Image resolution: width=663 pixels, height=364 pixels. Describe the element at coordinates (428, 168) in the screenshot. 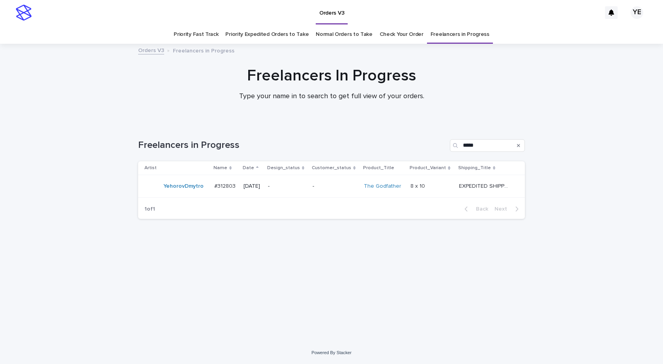

I see `p: Product_Variant` at that location.